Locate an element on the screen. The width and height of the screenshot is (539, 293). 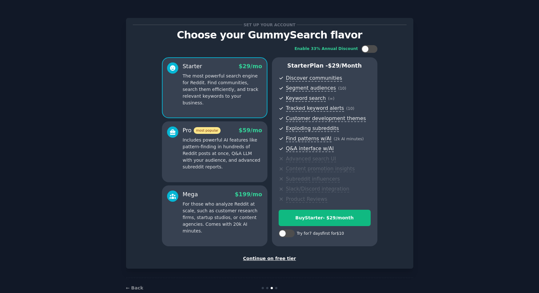
span: Segment audiences is located at coordinates (311, 88).